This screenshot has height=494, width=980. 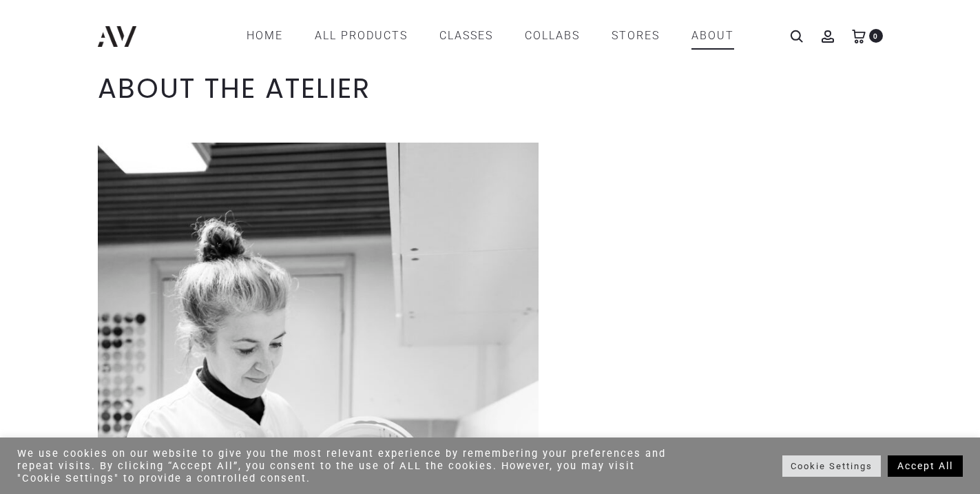 What do you see at coordinates (467, 36) in the screenshot?
I see `a: CLASSES` at bounding box center [467, 36].